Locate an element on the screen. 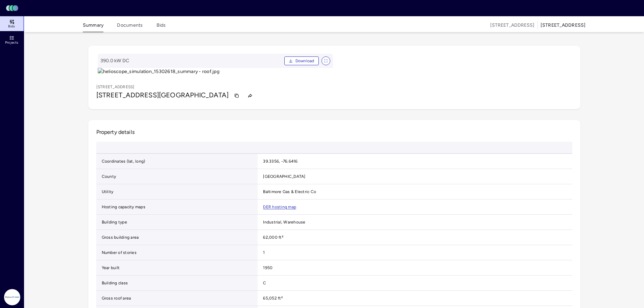  a: DER hosting map is located at coordinates (280, 207).